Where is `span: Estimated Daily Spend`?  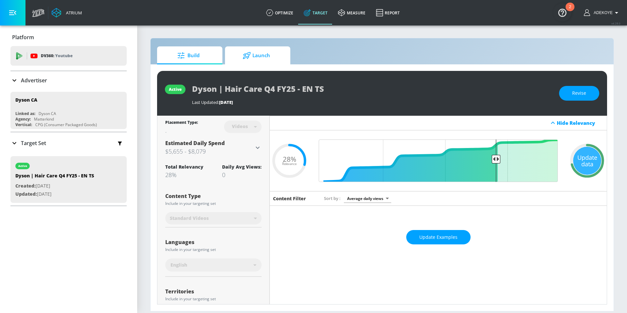 span: Estimated Daily Spend is located at coordinates (195, 143).